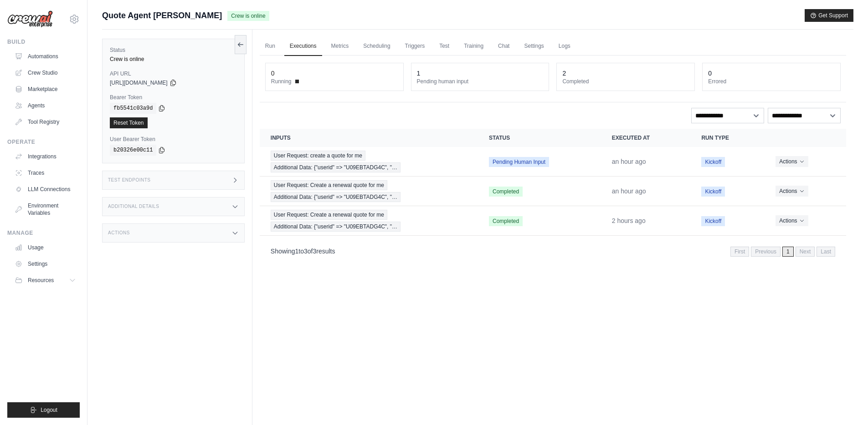 Image resolution: width=868 pixels, height=425 pixels. Describe the element at coordinates (45, 73) in the screenshot. I see `a: Crew Studio` at that location.